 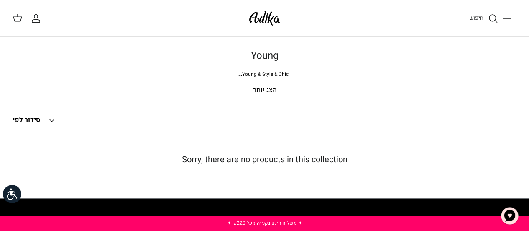 What do you see at coordinates (264, 18) in the screenshot?
I see `a: Adika IL` at bounding box center [264, 18].